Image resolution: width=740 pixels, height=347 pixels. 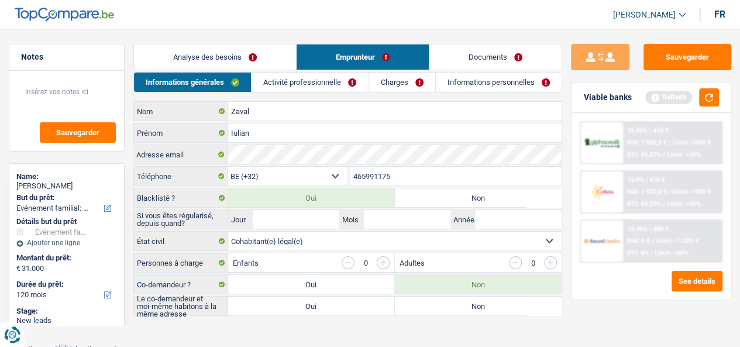 What do you see at coordinates (181, 198) in the screenshot?
I see `label: Blacklisté ?` at bounding box center [181, 198].